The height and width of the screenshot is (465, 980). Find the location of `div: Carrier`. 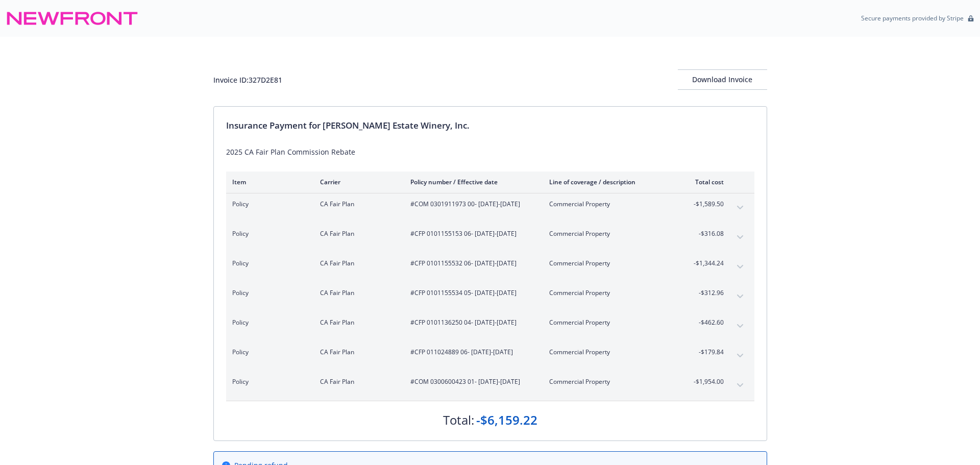

div: Carrier is located at coordinates (357, 182).